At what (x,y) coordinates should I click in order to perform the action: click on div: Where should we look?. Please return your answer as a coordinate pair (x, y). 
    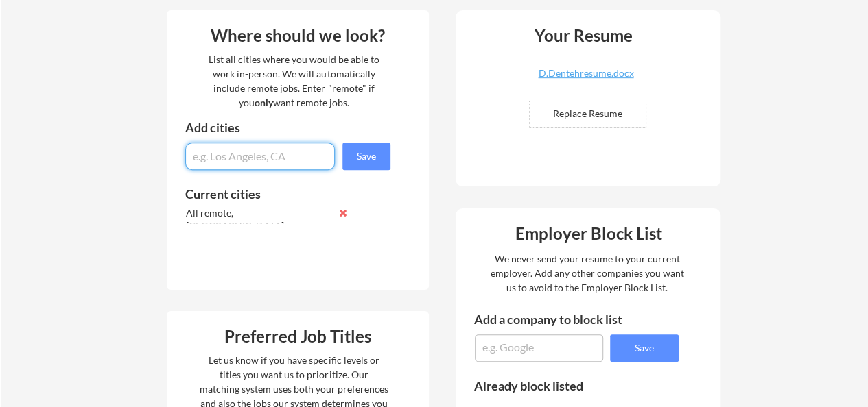
    Looking at the image, I should click on (298, 35).